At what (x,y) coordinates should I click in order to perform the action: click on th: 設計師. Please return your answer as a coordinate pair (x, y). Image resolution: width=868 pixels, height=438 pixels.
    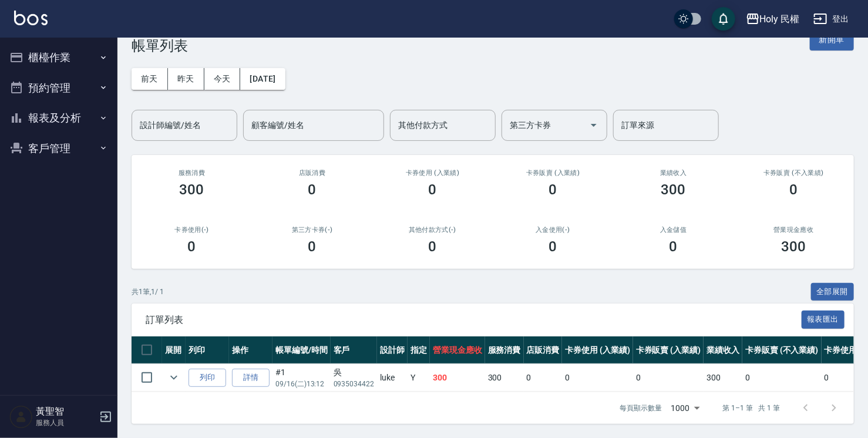
    Looking at the image, I should click on (392, 350).